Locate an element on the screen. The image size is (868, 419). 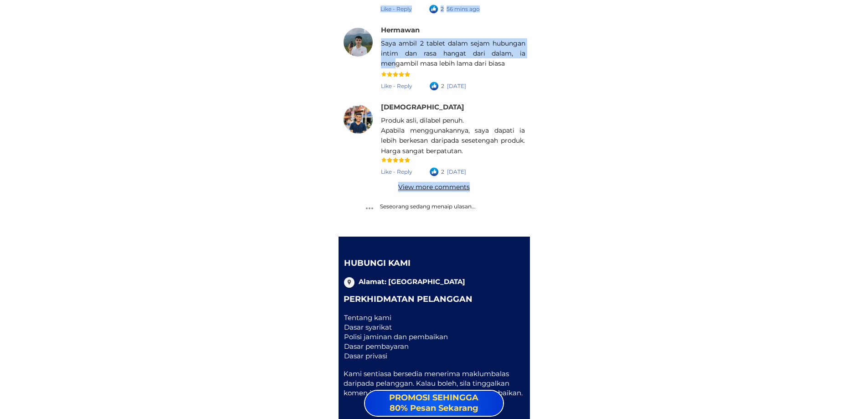
div: Hermawan is located at coordinates (453, 30).